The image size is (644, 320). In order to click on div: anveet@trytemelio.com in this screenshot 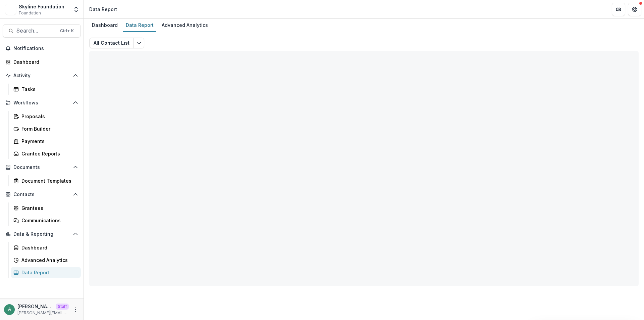, I will do `click(9, 309)`.